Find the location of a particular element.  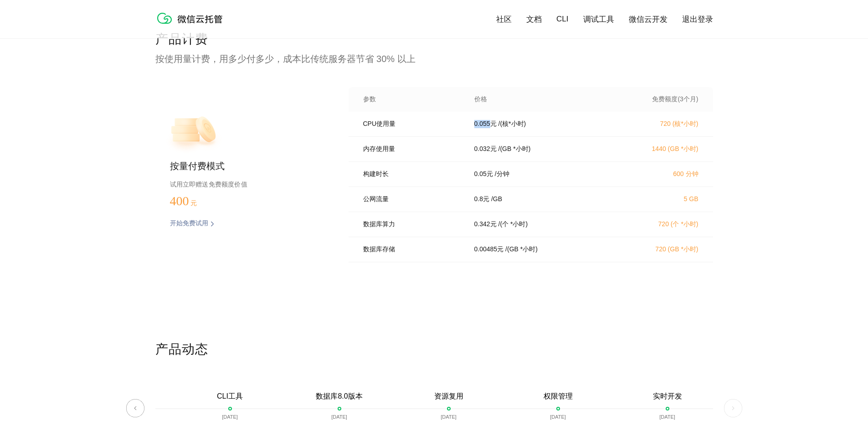

p: 价格 is located at coordinates (480, 100).